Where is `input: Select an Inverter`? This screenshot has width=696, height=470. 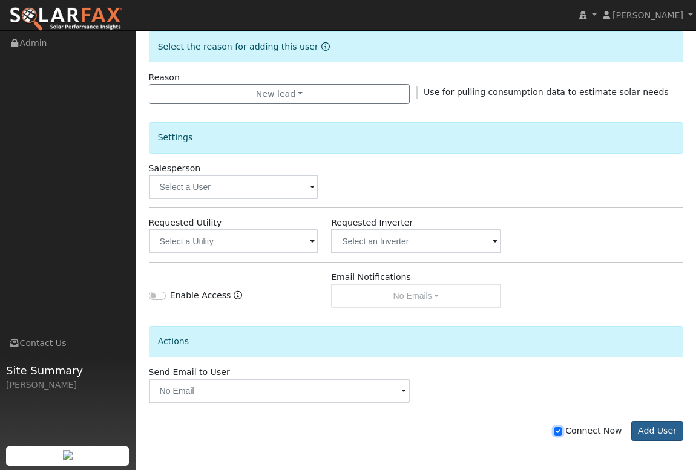 input: Select an Inverter is located at coordinates (416, 242).